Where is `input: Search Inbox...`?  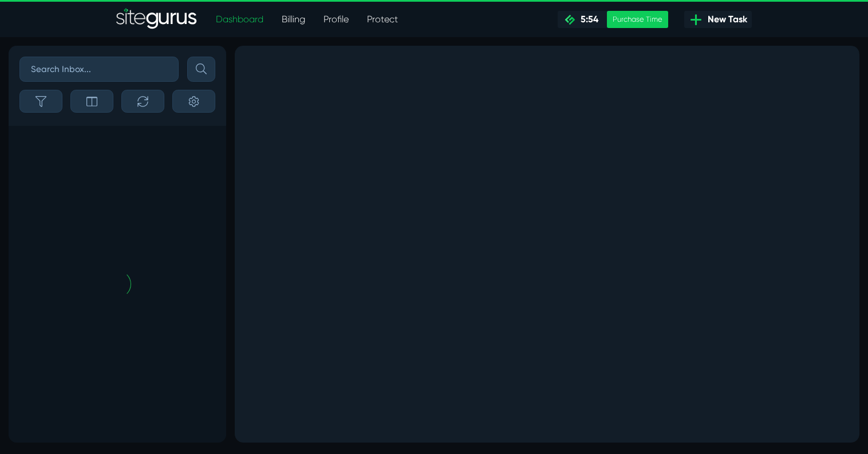
input: Search Inbox... is located at coordinates (99, 69).